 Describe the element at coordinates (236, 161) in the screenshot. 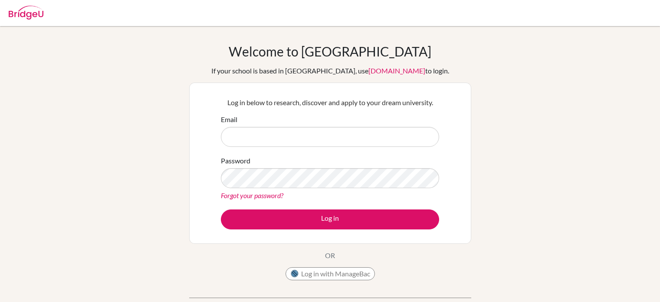

I see `label: Password` at that location.